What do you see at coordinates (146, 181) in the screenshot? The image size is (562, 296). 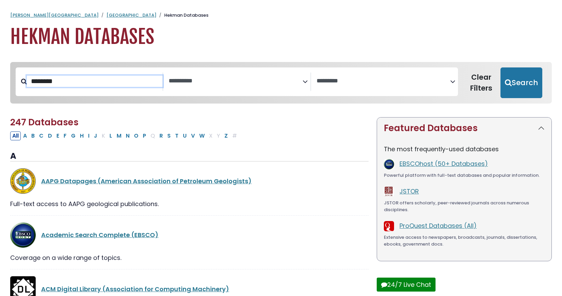 I see `a: AAPG Datapages (American Association of Petroleum Geologists)` at bounding box center [146, 181].